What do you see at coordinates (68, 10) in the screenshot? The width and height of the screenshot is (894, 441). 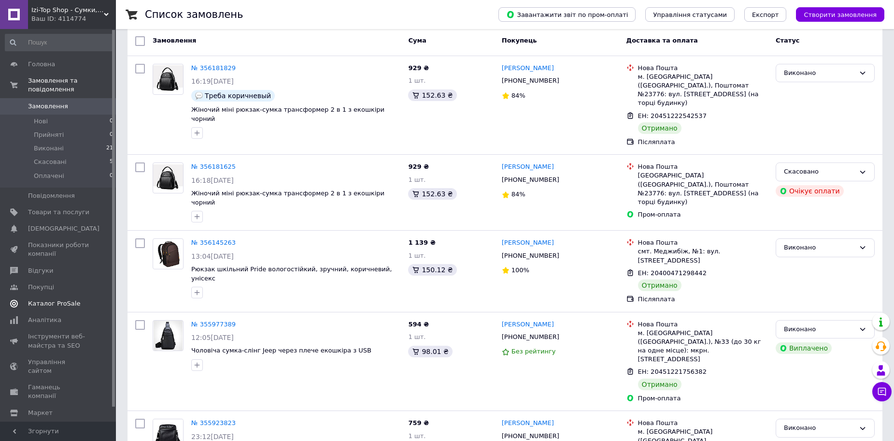 I see `span: Izi-Top Shop - Сумки, рюкзаки, бананки, клатчі, портфелі, слінги, гаманці` at bounding box center [68, 10].